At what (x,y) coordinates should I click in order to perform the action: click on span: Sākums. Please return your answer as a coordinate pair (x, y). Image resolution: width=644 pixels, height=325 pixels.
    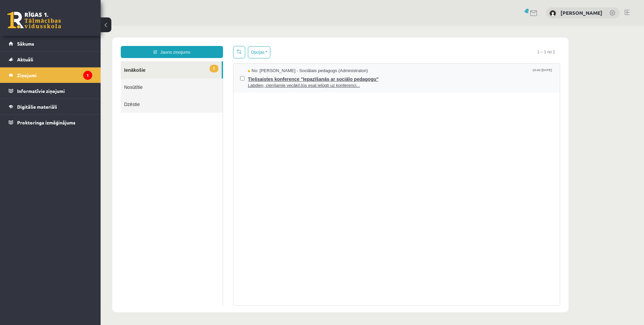
    Looking at the image, I should click on (25, 44).